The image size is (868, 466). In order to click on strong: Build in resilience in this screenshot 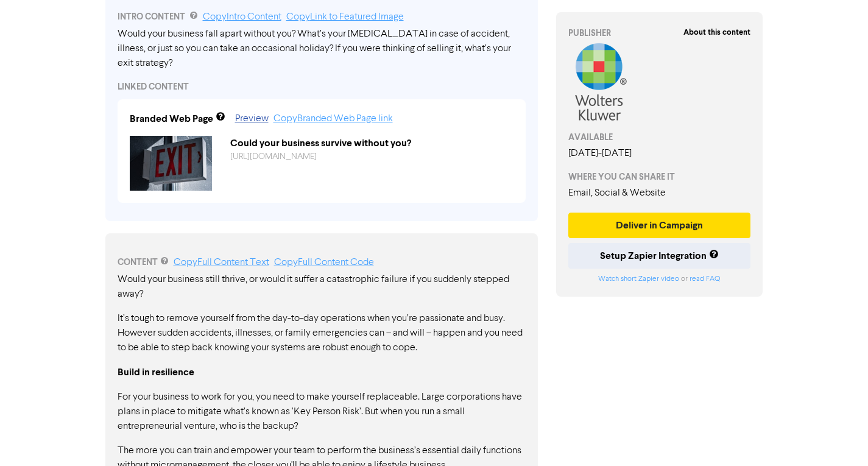, I will do `click(156, 373)`.